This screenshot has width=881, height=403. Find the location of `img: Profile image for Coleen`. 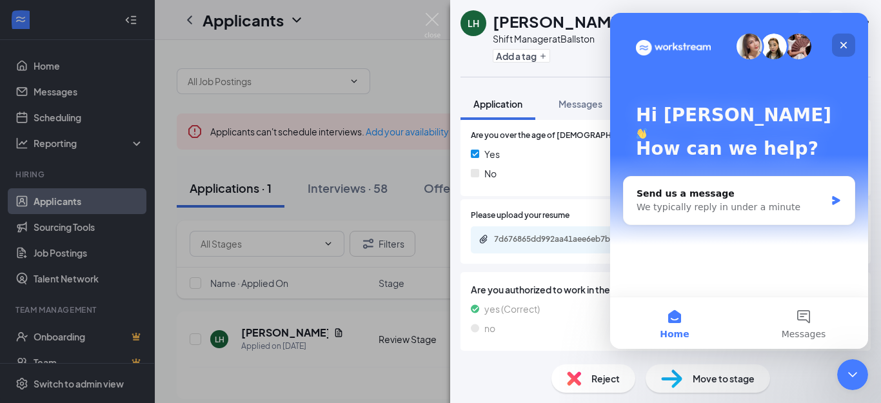

img: Profile image for Coleen is located at coordinates (164, 34).